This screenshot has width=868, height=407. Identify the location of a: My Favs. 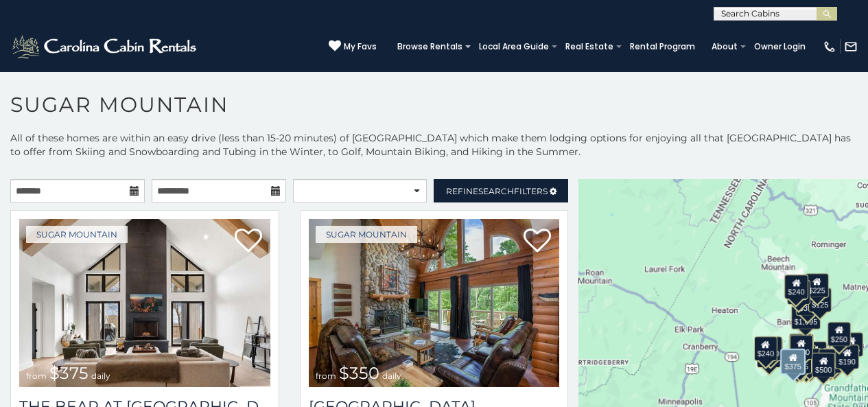
(353, 47).